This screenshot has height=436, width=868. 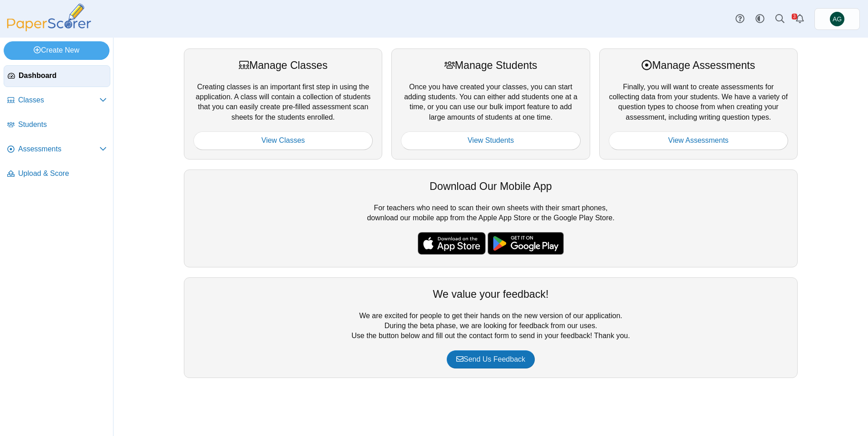 I want to click on a: Send Us Feedback, so click(x=490, y=360).